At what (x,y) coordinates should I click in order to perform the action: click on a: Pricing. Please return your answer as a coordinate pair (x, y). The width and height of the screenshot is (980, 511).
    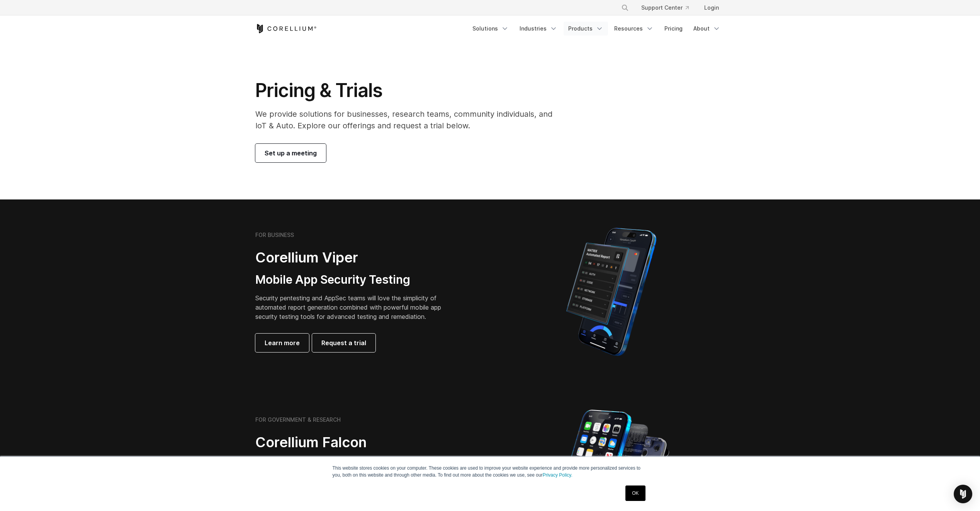
    Looking at the image, I should click on (673, 29).